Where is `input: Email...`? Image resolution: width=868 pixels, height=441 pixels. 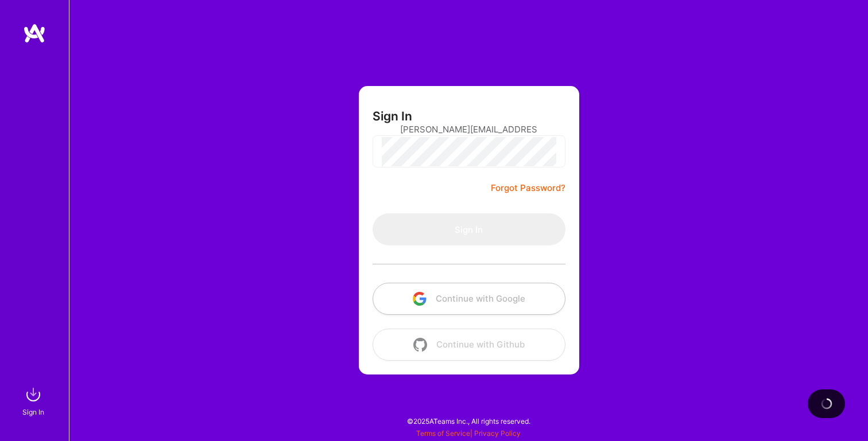
input: Email... is located at coordinates (469, 129).